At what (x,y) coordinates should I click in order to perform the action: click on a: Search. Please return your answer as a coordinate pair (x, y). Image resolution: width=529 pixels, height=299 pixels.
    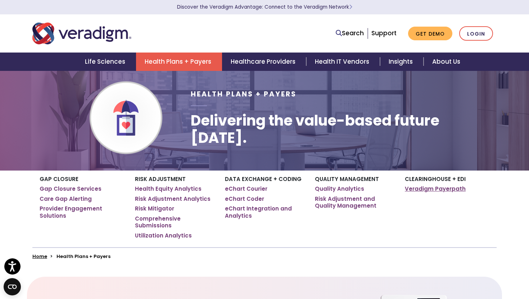
    Looking at the image, I should click on (350, 33).